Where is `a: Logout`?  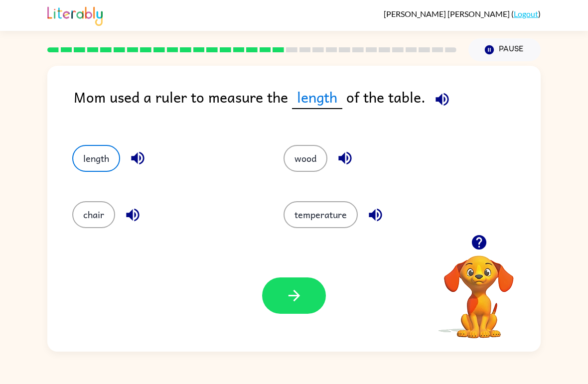 a: Logout is located at coordinates (526, 13).